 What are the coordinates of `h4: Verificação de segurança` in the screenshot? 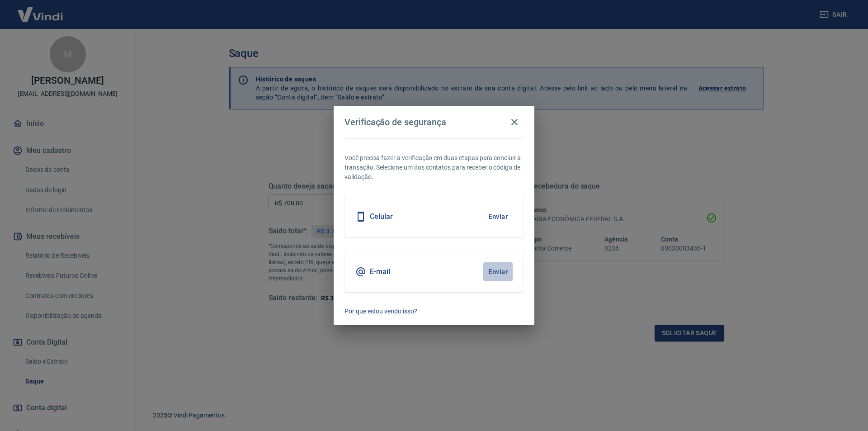 It's located at (395, 122).